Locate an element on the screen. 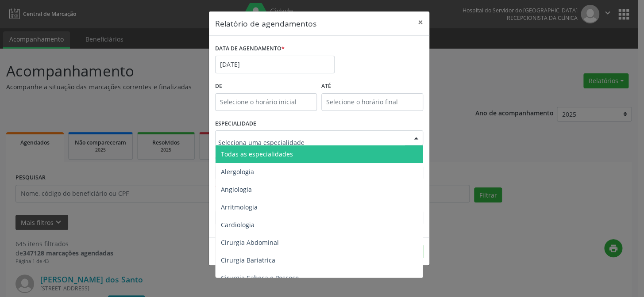 This screenshot has width=644, height=297. input: Selecione o horário final is located at coordinates (372, 102).